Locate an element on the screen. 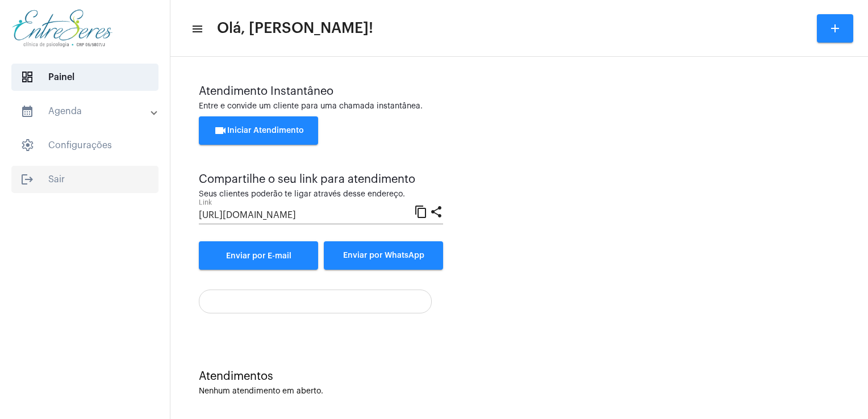 The image size is (868, 419). span: Enviar por WhatsApp is located at coordinates (384, 255).